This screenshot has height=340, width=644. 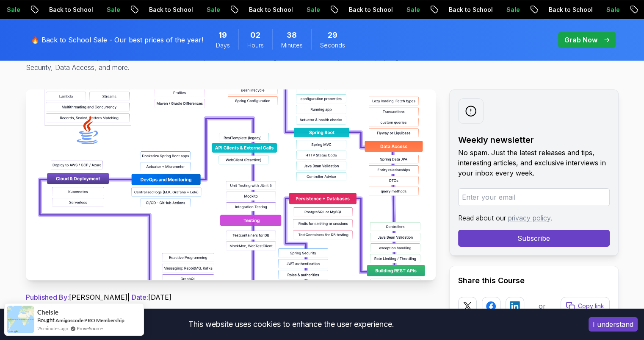 I want to click on span: Hours, so click(x=255, y=46).